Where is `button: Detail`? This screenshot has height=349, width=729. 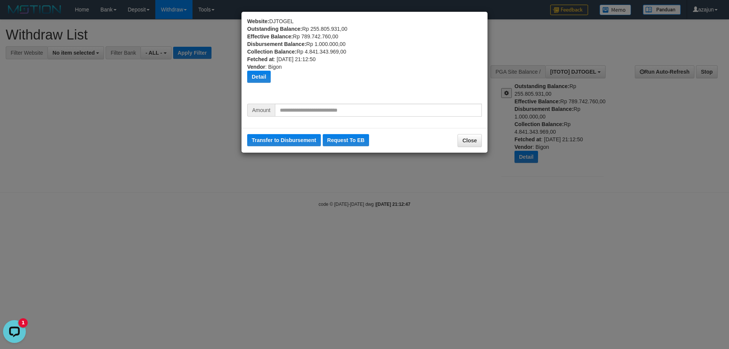
button: Detail is located at coordinates (259, 77).